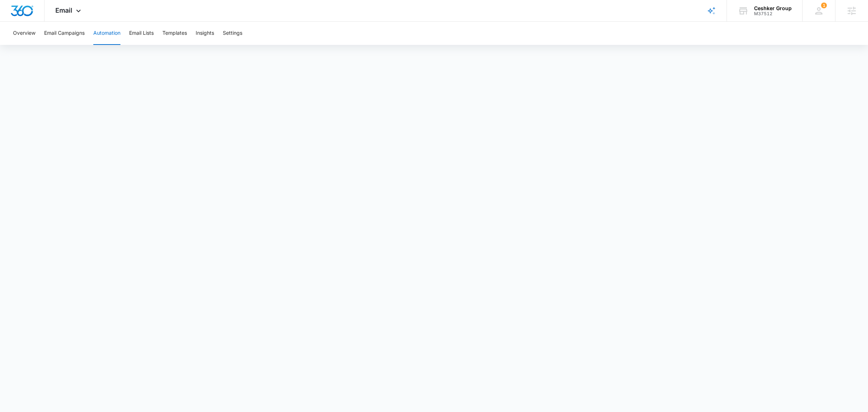 The height and width of the screenshot is (412, 868). I want to click on button: Automation, so click(106, 33).